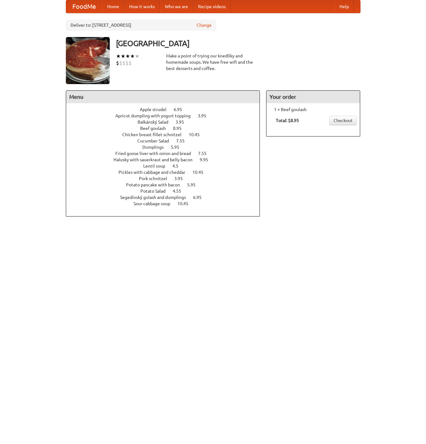 The image size is (426, 444). Describe the element at coordinates (156, 109) in the screenshot. I see `span: Apple strudel` at that location.